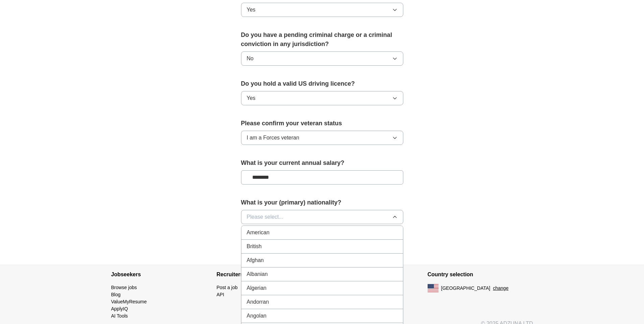  Describe the element at coordinates (322, 59) in the screenshot. I see `button: No` at that location.